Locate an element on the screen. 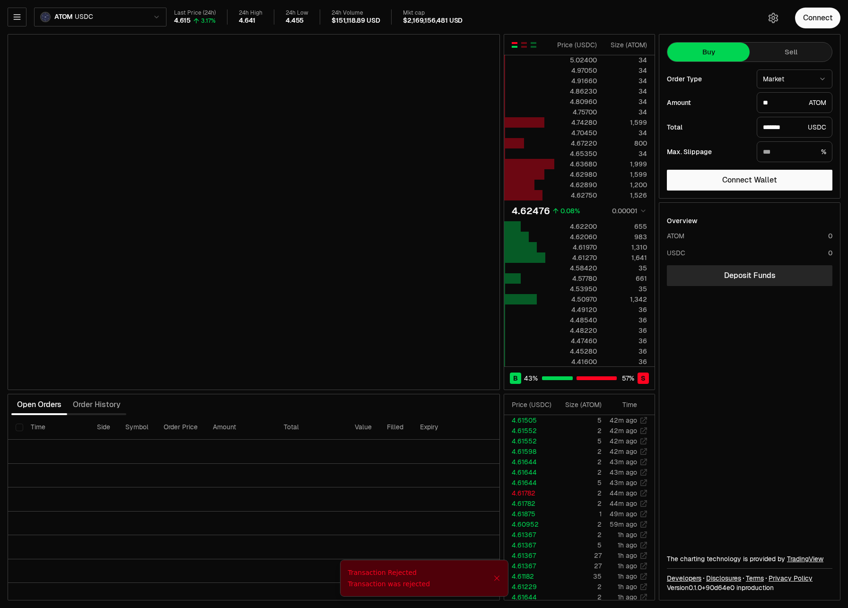  div: 1,641 is located at coordinates (625, 258).